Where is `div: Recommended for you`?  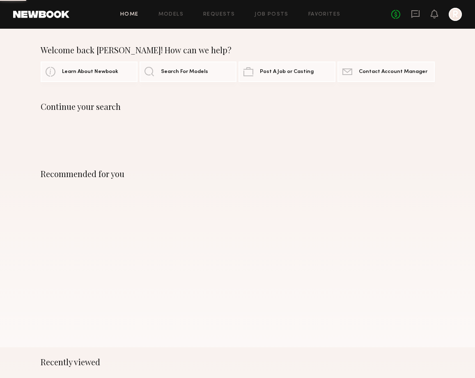
div: Recommended for you is located at coordinates (238, 174).